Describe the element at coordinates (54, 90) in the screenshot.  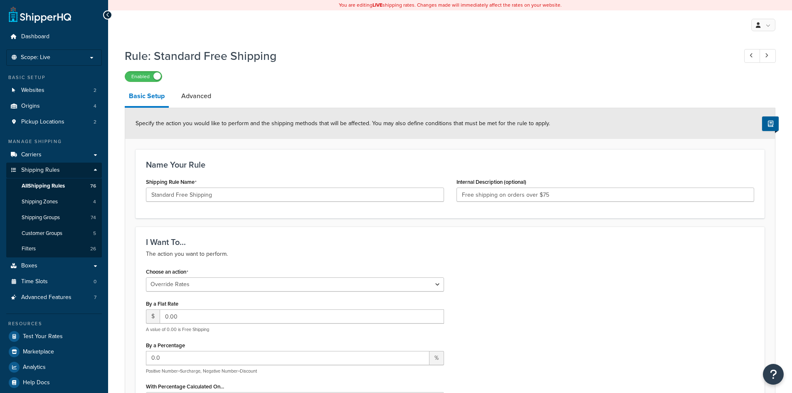
I see `a: Websites2` at that location.